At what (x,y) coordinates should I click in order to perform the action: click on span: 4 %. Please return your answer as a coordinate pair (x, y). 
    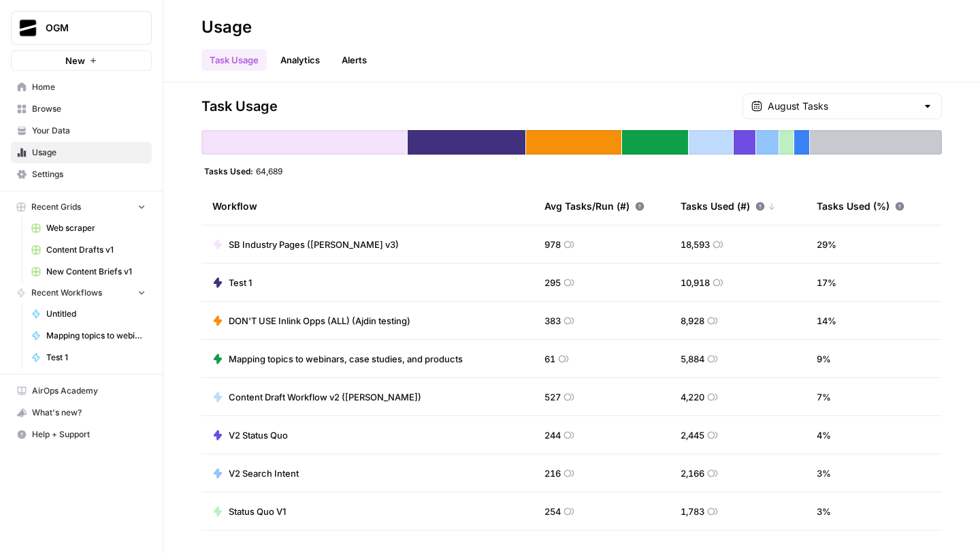
    Looking at the image, I should click on (824, 435).